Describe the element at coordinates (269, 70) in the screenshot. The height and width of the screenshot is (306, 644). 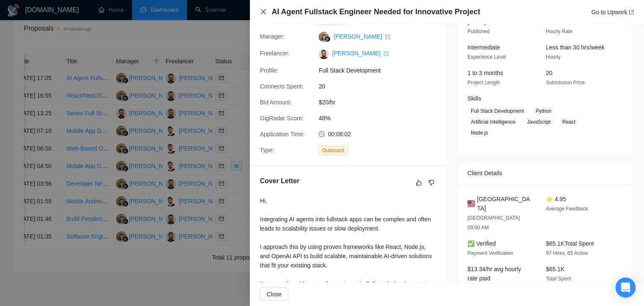
I see `span: Profile:` at that location.